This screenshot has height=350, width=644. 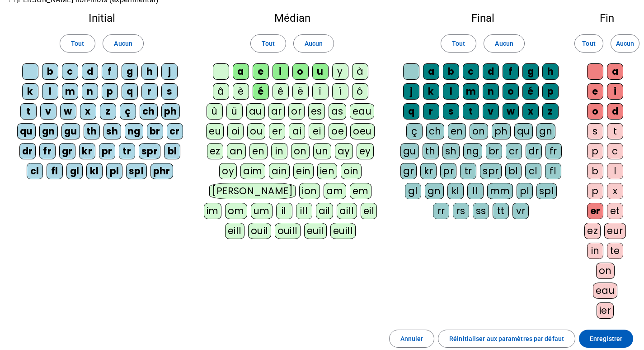 I want to click on div: il, so click(x=284, y=211).